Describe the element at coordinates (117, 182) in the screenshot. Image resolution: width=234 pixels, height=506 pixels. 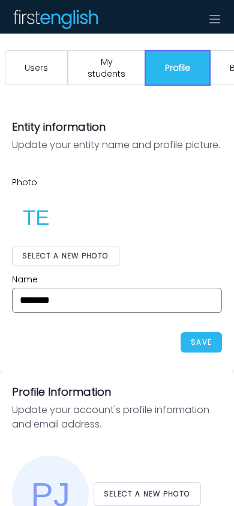
I see `label: Photo` at that location.